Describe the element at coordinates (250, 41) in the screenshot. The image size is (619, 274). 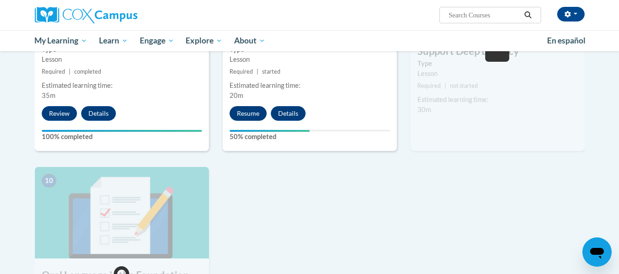
I see `span: About` at that location.